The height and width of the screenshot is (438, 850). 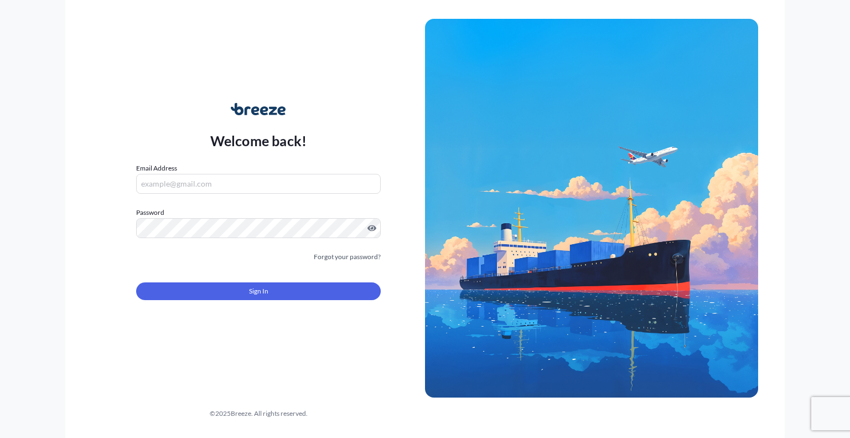 What do you see at coordinates (372, 228) in the screenshot?
I see `button: Show password` at bounding box center [372, 228].